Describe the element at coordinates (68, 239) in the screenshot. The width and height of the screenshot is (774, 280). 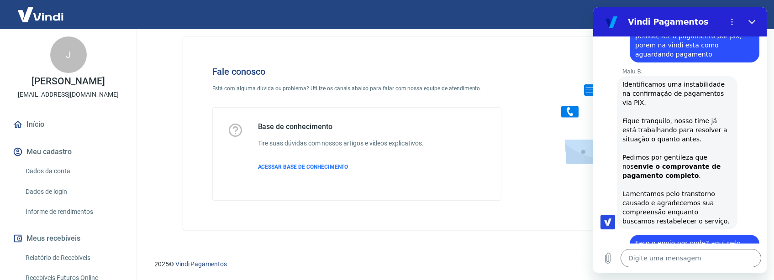
I see `button: Meus recebíveis` at that location.